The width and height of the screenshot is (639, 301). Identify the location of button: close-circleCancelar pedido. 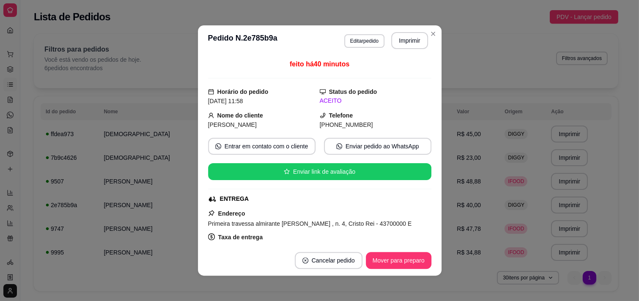
(329, 261).